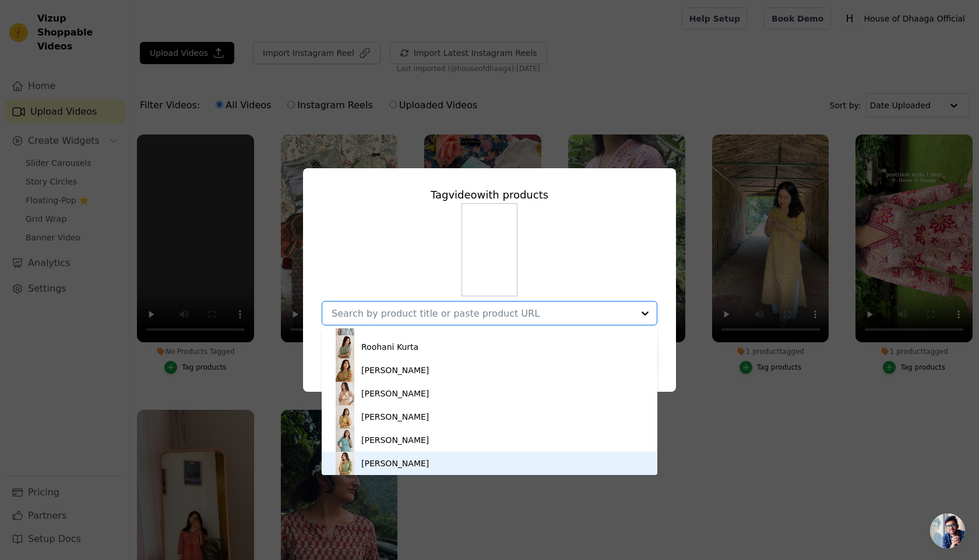 This screenshot has width=979, height=560. What do you see at coordinates (490, 195) in the screenshot?
I see `div: Tag video with products` at bounding box center [490, 195].